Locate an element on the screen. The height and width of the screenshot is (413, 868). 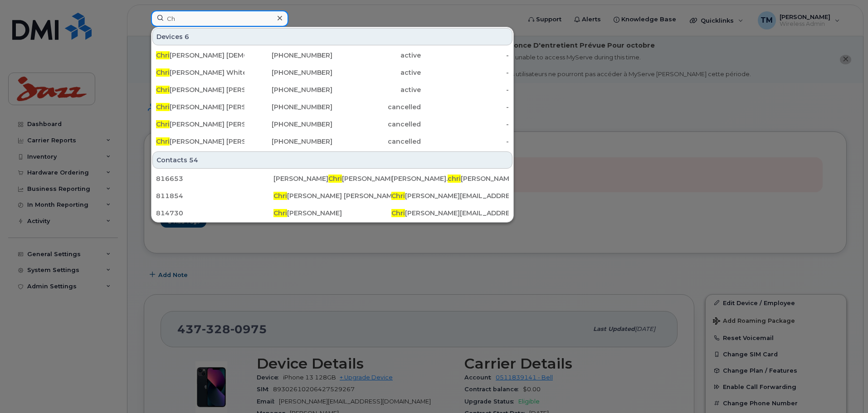
span: 54 is located at coordinates (193, 160).